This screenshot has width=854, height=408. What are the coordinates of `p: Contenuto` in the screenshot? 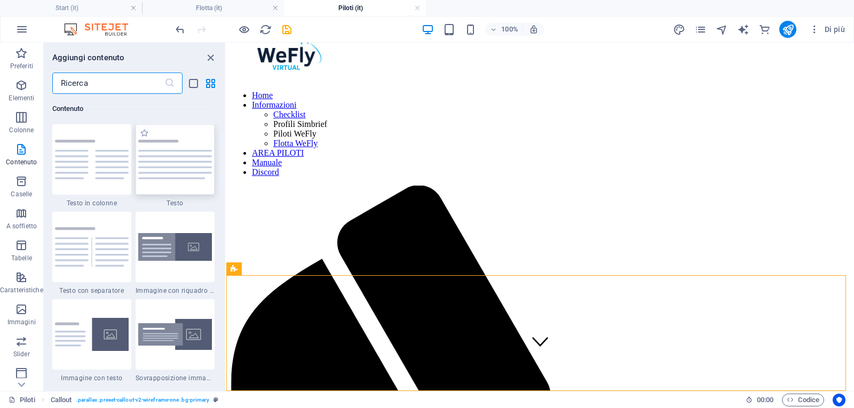 It's located at (21, 162).